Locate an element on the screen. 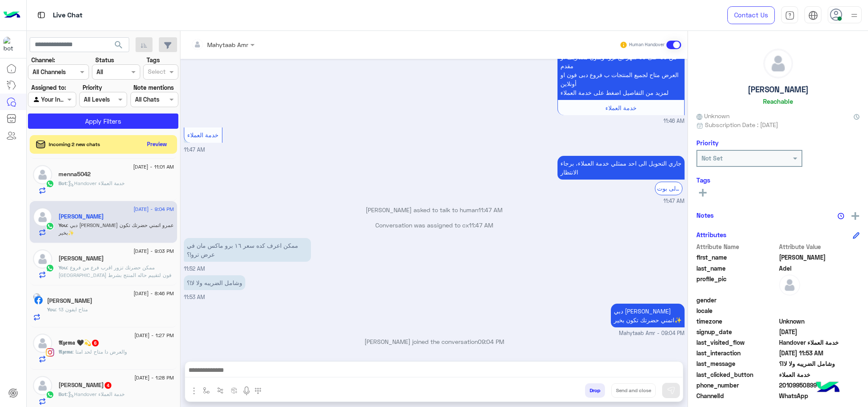  button: create order is located at coordinates (234, 390).